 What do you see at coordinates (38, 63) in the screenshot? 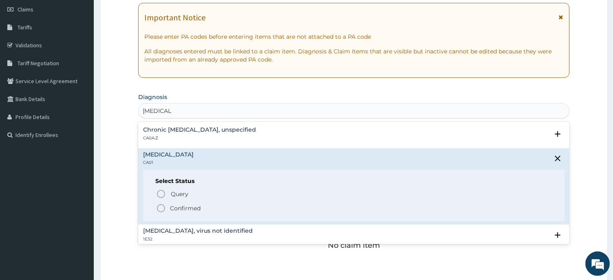
I see `span: Tariff Negotiation` at bounding box center [38, 63].